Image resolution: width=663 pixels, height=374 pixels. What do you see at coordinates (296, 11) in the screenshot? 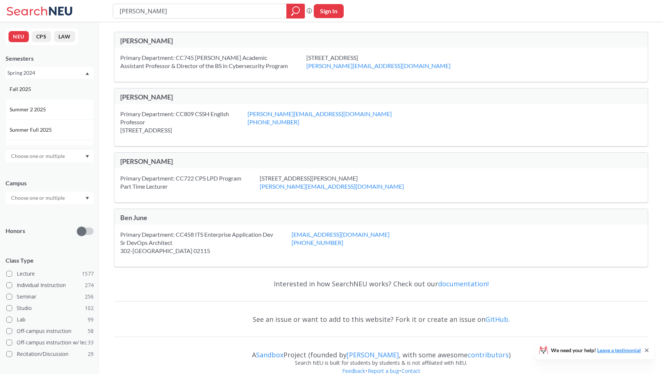
I see `svg: magnifying glass` at bounding box center [296, 11].